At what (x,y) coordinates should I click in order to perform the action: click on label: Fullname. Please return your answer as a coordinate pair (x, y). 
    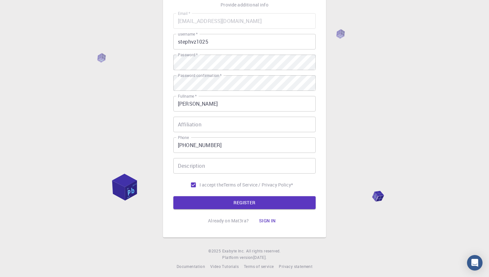
    Looking at the image, I should click on (187, 96).